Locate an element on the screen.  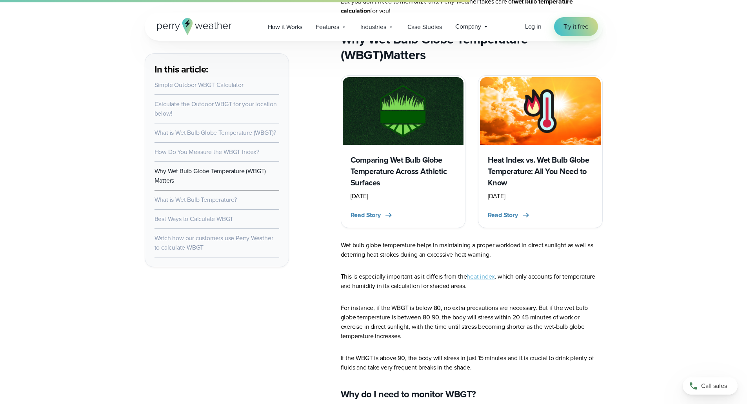
span: Try it free is located at coordinates (576, 27).